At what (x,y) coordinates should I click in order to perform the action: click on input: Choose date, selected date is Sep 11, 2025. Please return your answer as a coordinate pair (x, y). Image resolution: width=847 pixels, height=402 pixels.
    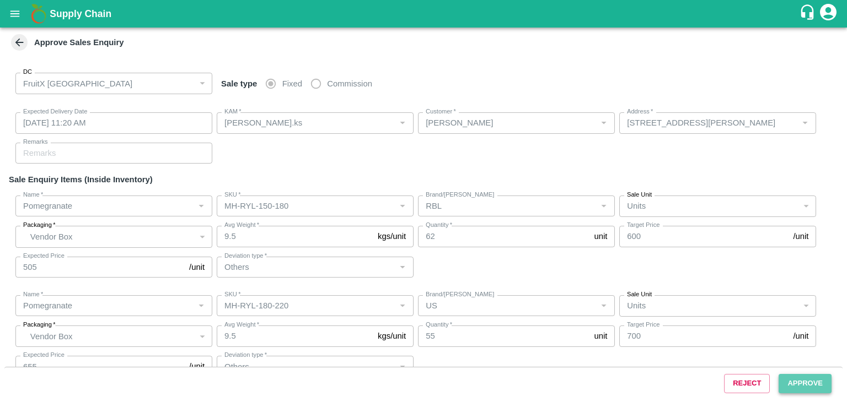
    Looking at the image, I should click on (110, 123).